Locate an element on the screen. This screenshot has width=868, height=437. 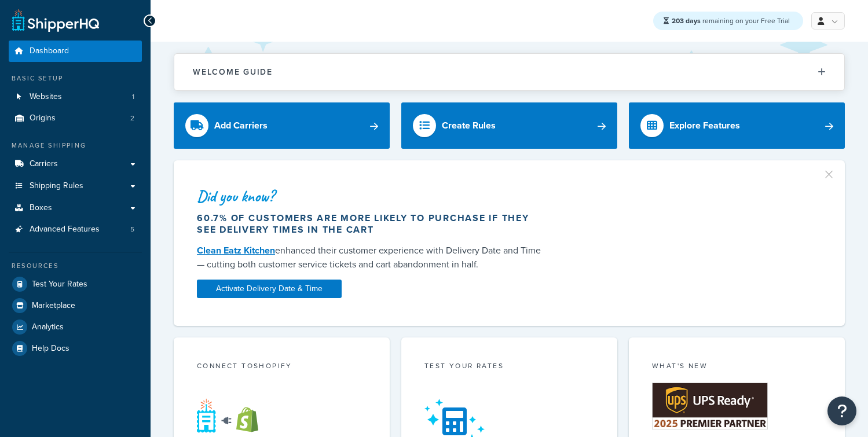
a: Carriers is located at coordinates (76, 164).